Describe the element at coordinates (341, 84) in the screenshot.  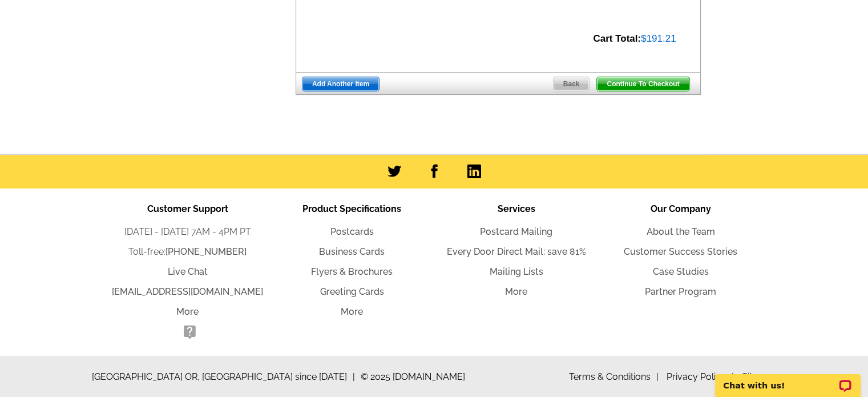
I see `span: Add Another Item` at that location.